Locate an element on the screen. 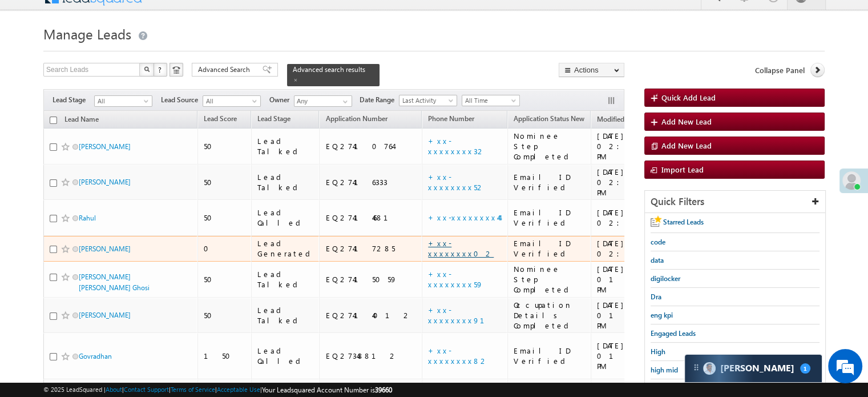  a: Lead Stage is located at coordinates (274, 120).